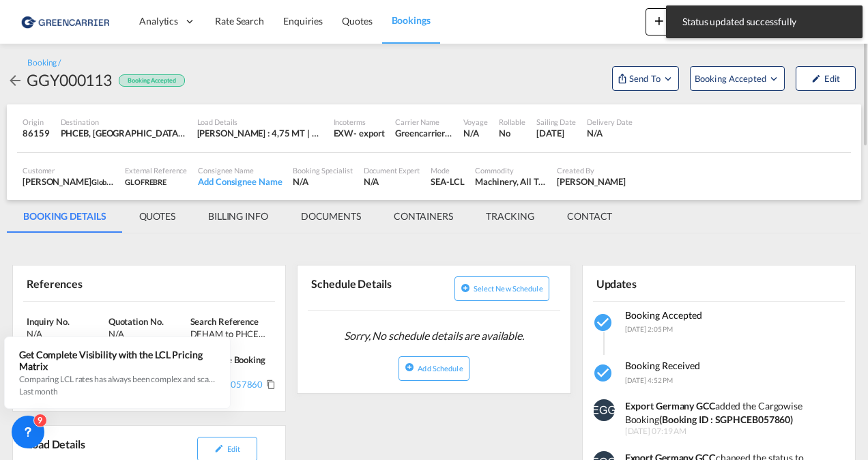 The width and height of the screenshot is (868, 460). What do you see at coordinates (764, 22) in the screenshot?
I see `span: Status updated successfully` at bounding box center [764, 22].